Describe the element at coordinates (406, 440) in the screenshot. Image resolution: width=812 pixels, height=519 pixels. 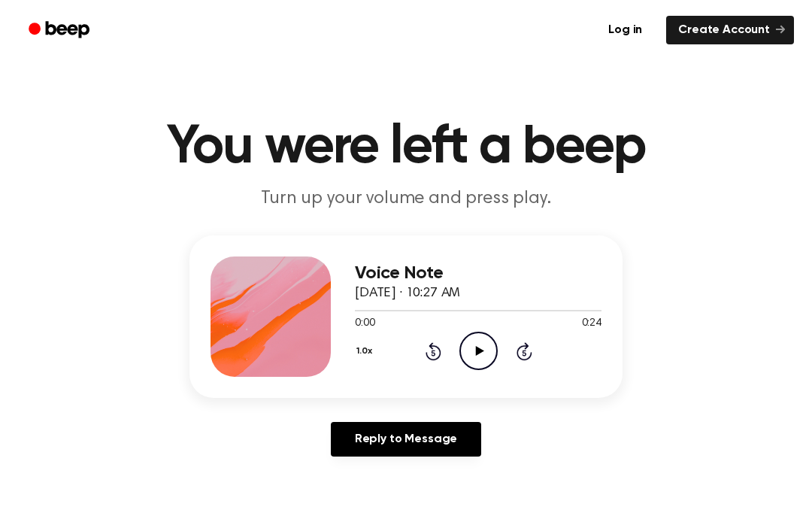
I see `a: Reply to Message` at that location.